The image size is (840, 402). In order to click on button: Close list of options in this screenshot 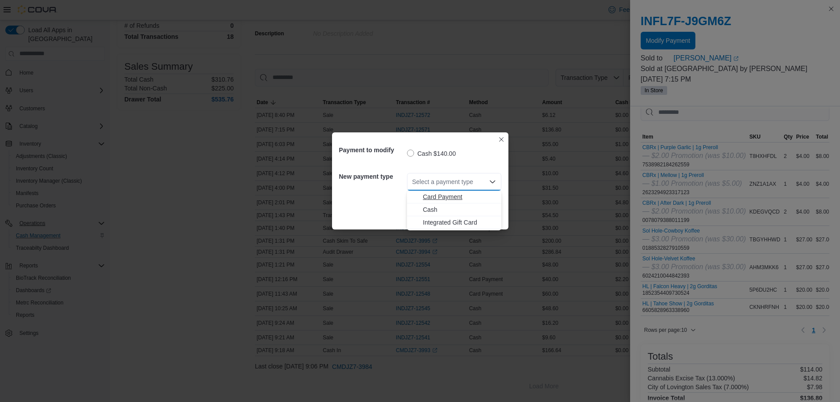, I will do `click(493, 182)`.